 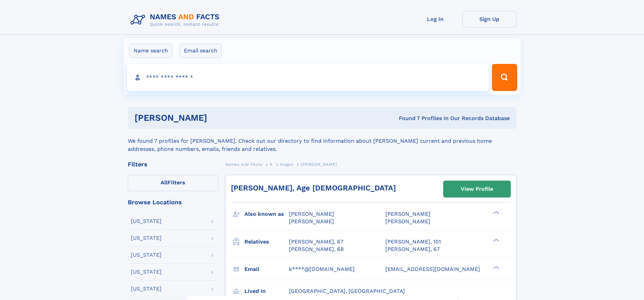 I want to click on a: K, so click(x=271, y=164).